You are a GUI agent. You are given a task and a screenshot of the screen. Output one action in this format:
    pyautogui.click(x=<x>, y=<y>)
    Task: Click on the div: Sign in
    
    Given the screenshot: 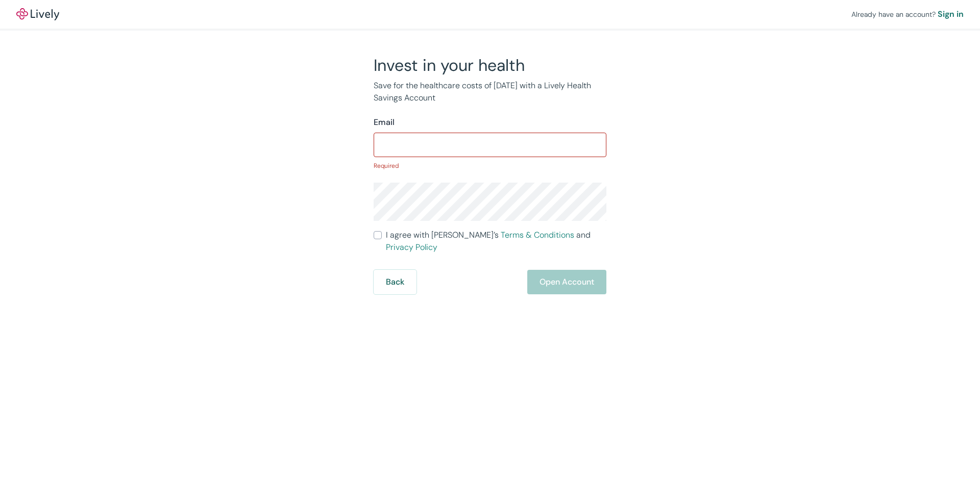 What is the action you would take?
    pyautogui.click(x=950, y=14)
    